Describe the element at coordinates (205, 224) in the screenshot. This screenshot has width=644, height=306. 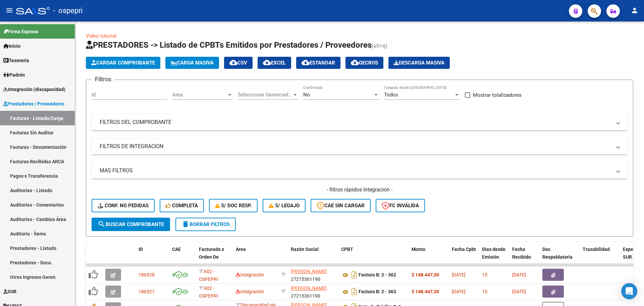
I see `span: Borrar Filtros` at that location.